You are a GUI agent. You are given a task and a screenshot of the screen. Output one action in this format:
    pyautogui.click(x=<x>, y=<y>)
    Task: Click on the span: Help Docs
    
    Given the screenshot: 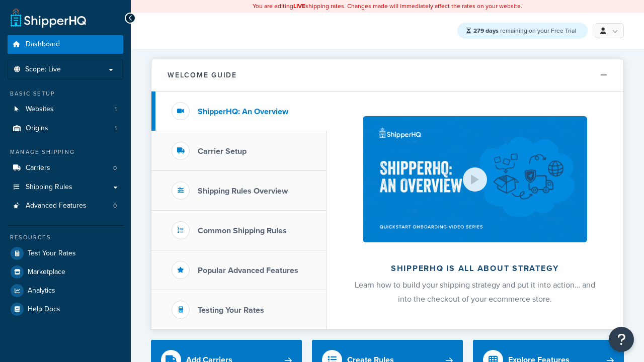 What is the action you would take?
    pyautogui.click(x=44, y=310)
    